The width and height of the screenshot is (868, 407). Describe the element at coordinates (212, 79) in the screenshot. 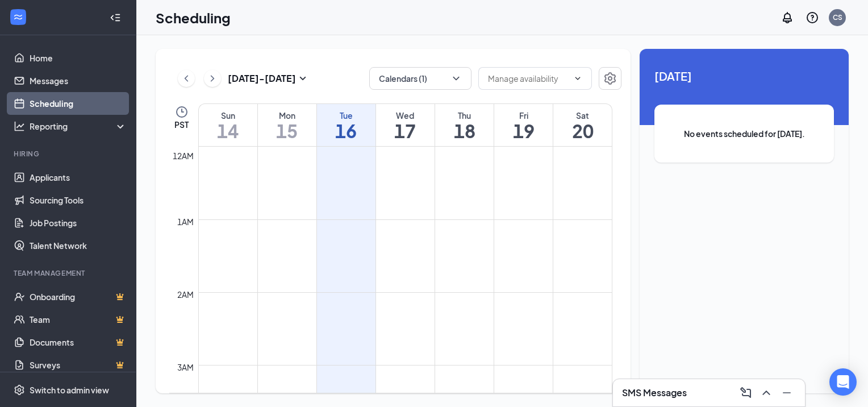

I see `svg: ChevronRight` at that location.